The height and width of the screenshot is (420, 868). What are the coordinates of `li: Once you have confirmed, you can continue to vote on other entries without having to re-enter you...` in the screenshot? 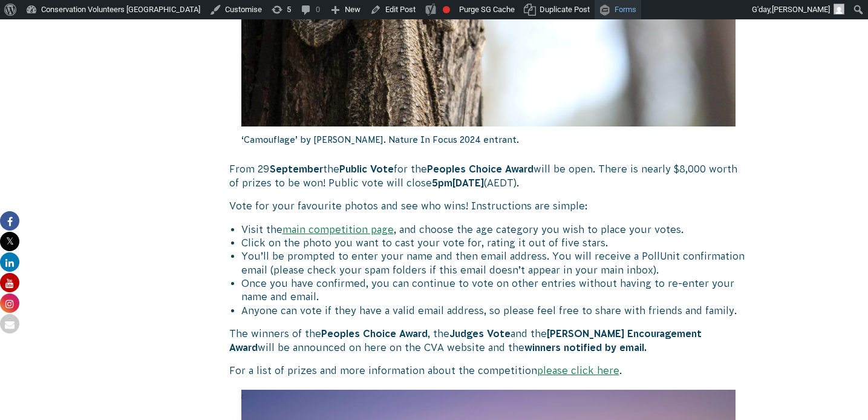 It's located at (495, 290).